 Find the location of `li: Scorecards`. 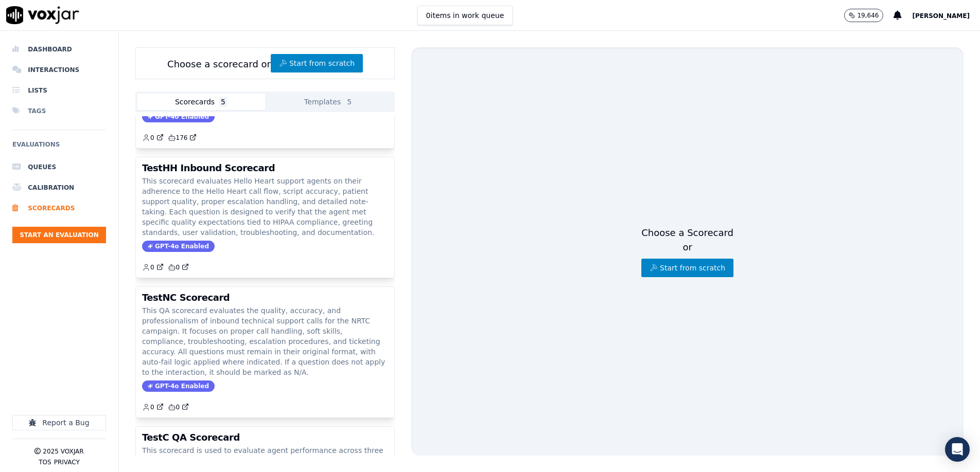

li: Scorecards is located at coordinates (59, 208).